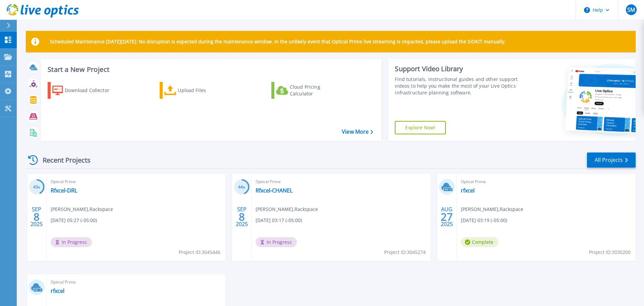 Image resolution: width=644 pixels, height=306 pixels. Describe the element at coordinates (611, 160) in the screenshot. I see `a: All Projects` at that location.